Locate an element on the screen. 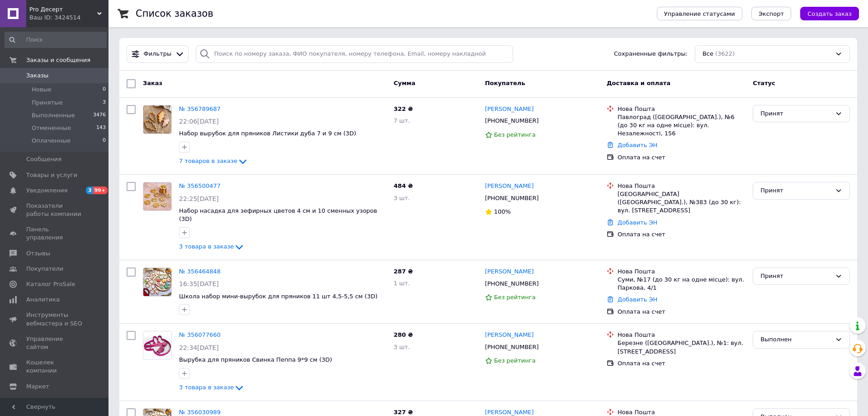 The width and height of the screenshot is (868, 416). a: № 356789687 is located at coordinates (200, 108).